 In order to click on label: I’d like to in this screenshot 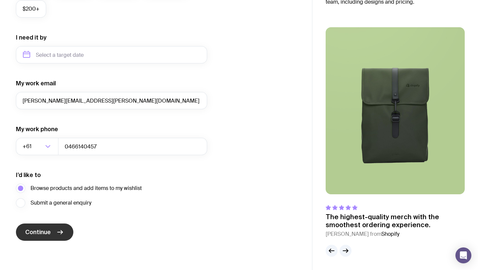, I will do `click(28, 175)`.